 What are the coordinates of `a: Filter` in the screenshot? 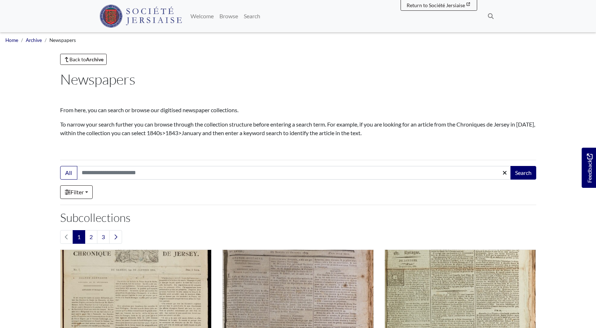 It's located at (76, 192).